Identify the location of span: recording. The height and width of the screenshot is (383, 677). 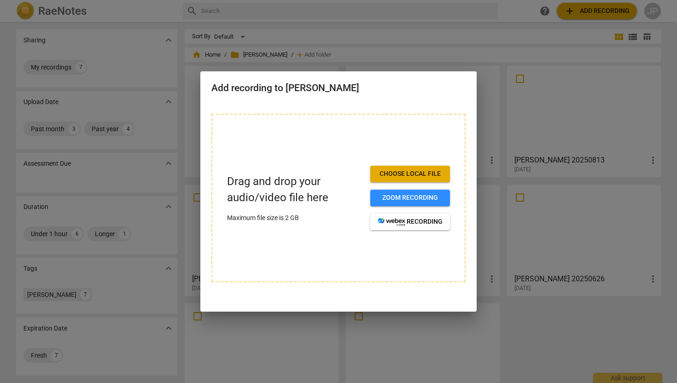
(410, 222).